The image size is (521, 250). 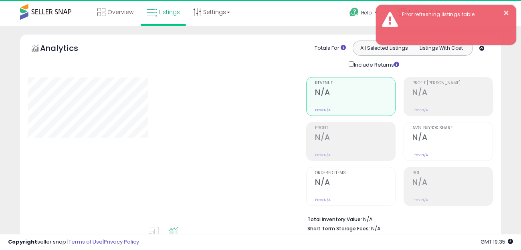 What do you see at coordinates (121, 241) in the screenshot?
I see `a: Privacy Policy` at bounding box center [121, 241].